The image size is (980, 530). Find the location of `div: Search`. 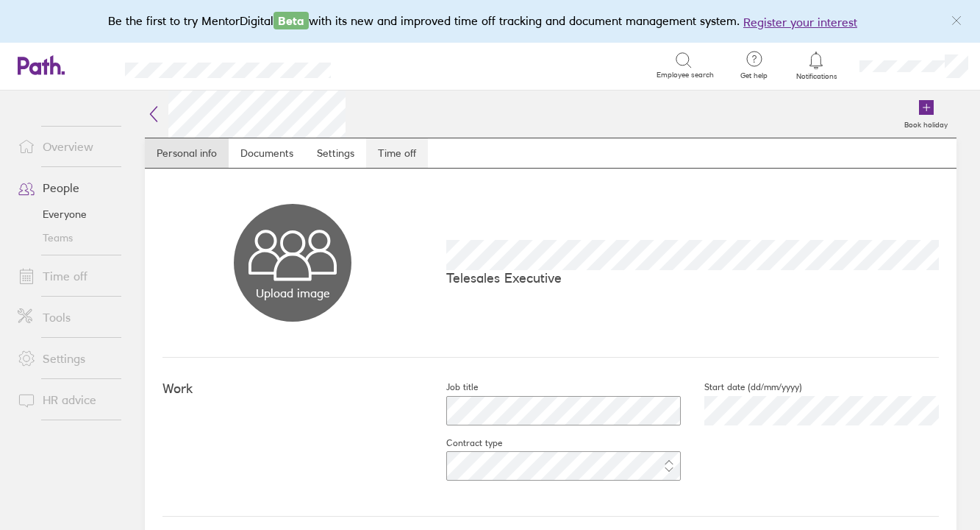

div: Search is located at coordinates (389, 65).